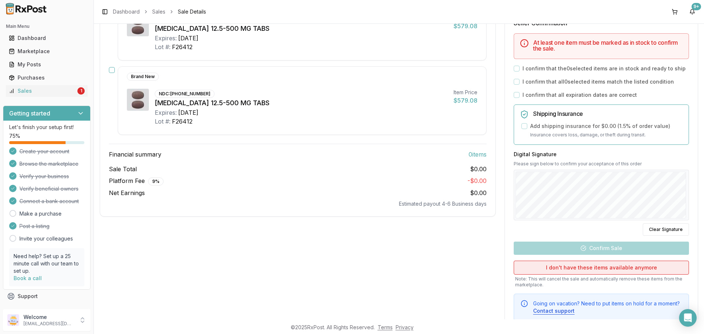 The height and width of the screenshot is (334, 704). What do you see at coordinates (601, 164) in the screenshot?
I see `p: Please sign below to confirm your acceptance of this order` at bounding box center [601, 164].